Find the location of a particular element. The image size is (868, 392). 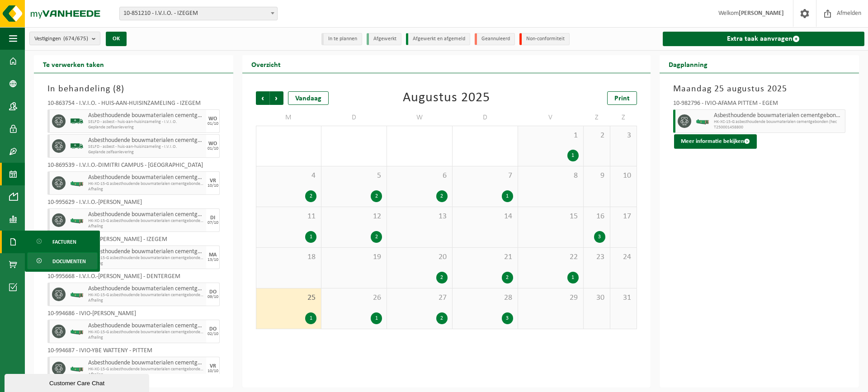

span: Geplande zelfaanlevering is located at coordinates (146, 152).